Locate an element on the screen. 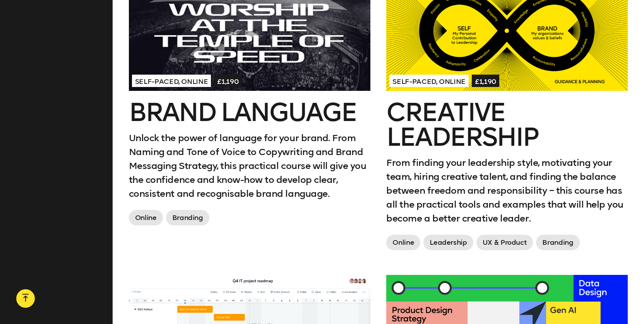 This screenshot has height=324, width=644. h2: Brand Language is located at coordinates (250, 112).